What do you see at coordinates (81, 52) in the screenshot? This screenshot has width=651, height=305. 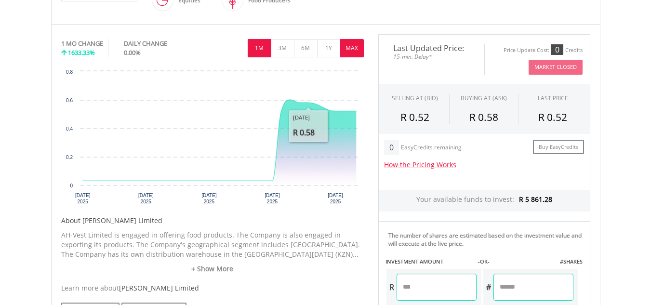 I see `span: 1633.33%` at bounding box center [81, 52].